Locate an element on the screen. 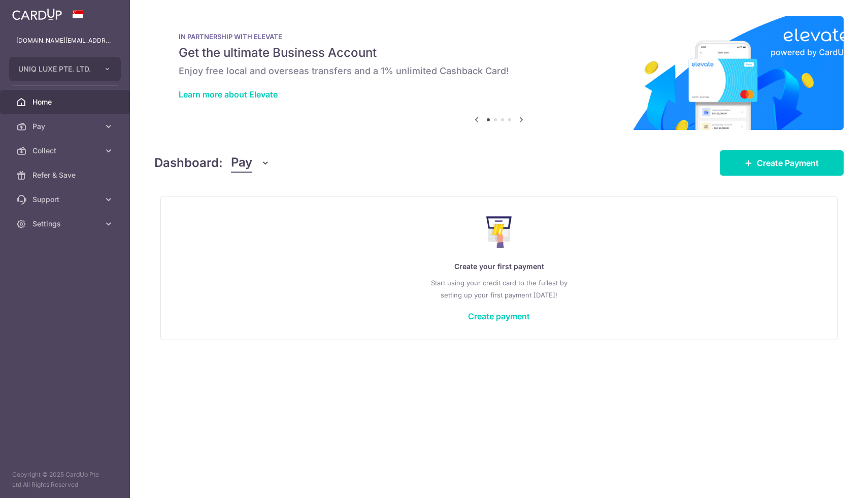 The height and width of the screenshot is (498, 868). h5: Get the ultimate Business Account is located at coordinates (499, 53).